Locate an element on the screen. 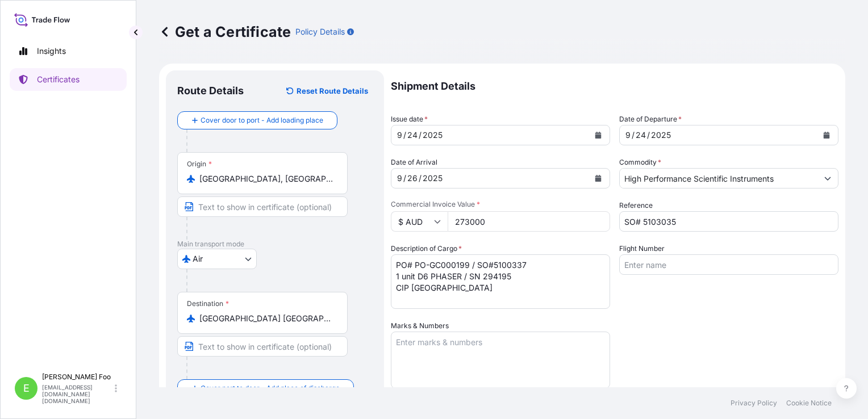 This screenshot has height=419, width=868. span: E is located at coordinates (26, 388).